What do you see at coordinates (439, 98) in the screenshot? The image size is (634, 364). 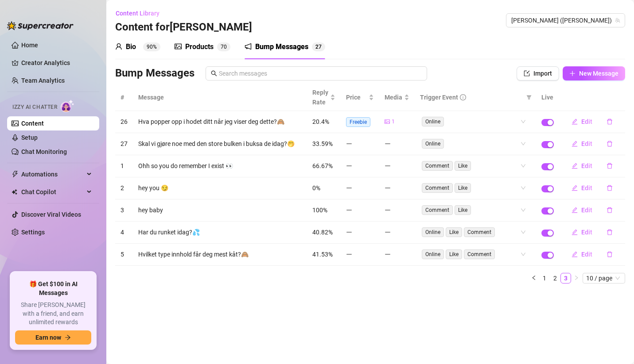 I see `span: Trigger Event` at bounding box center [439, 98].